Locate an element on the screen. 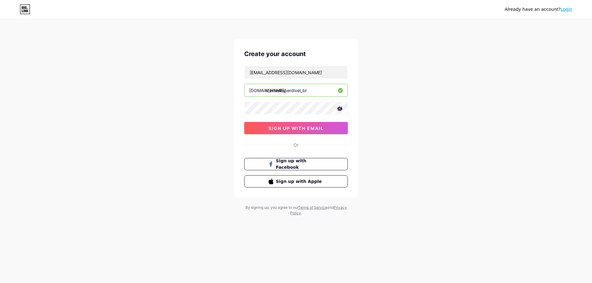 Image resolution: width=592 pixels, height=283 pixels. a: Sign up with Facebook is located at coordinates (296, 164).